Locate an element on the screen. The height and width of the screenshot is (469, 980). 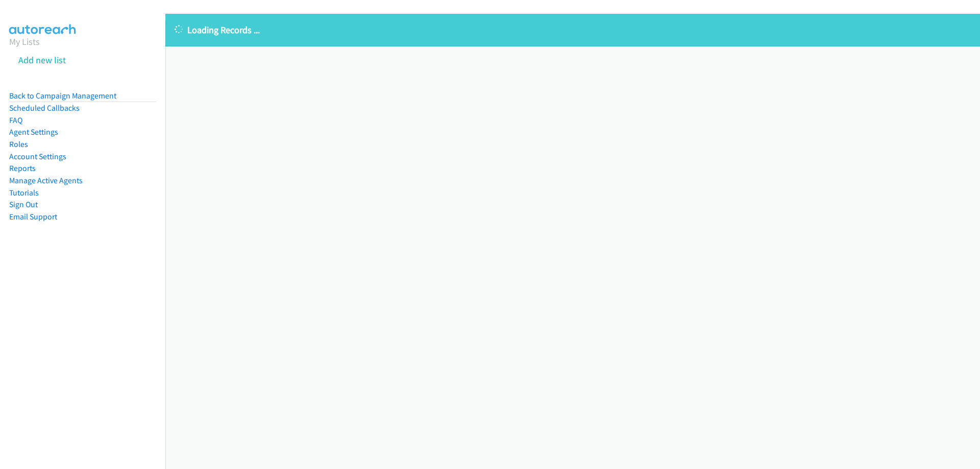
a: Agent Settings is located at coordinates (33, 132).